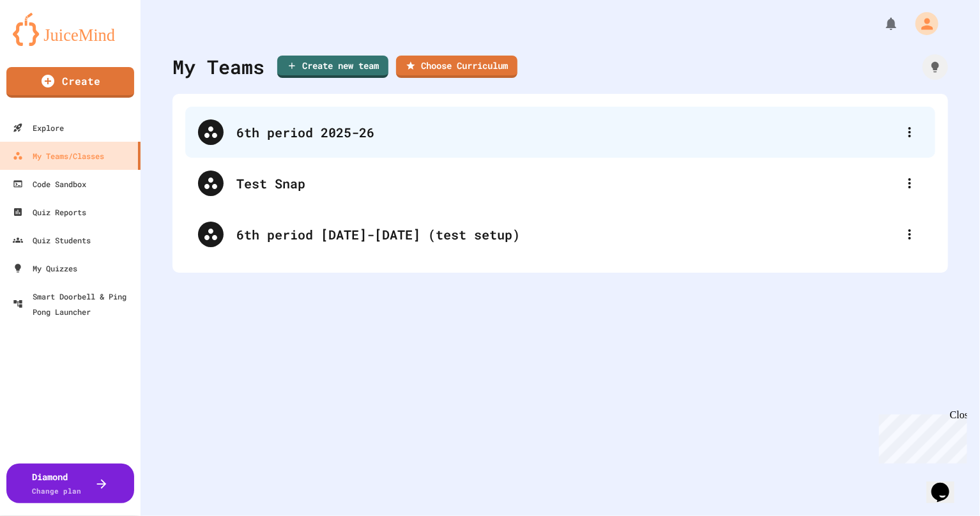  Describe the element at coordinates (70, 29) in the screenshot. I see `img: logo-orange.svg` at that location.